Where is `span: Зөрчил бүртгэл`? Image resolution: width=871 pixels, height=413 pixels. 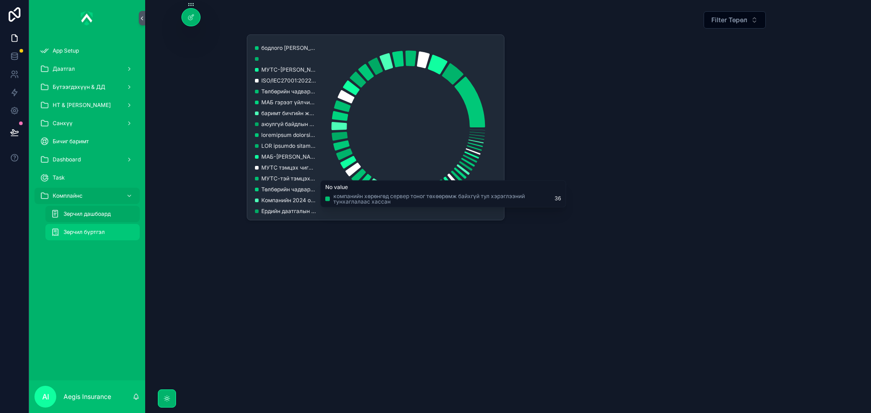
span: Зөрчил бүртгэл is located at coordinates (84, 232).